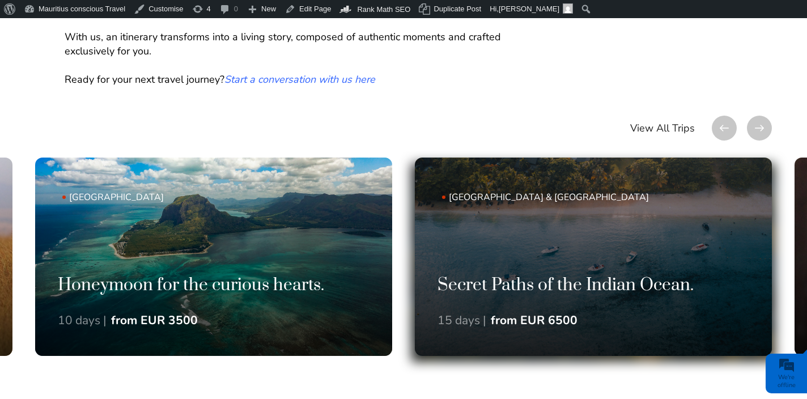 Image resolution: width=807 pixels, height=399 pixels. What do you see at coordinates (214, 285) in the screenshot?
I see `h3: Honeymoon for the curious hearts.` at bounding box center [214, 285].